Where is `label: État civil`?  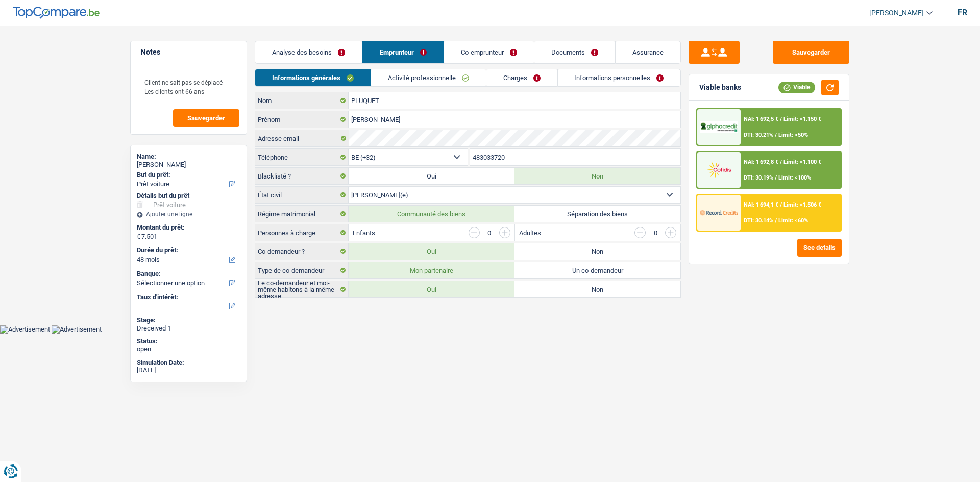 label: État civil is located at coordinates (302, 195).